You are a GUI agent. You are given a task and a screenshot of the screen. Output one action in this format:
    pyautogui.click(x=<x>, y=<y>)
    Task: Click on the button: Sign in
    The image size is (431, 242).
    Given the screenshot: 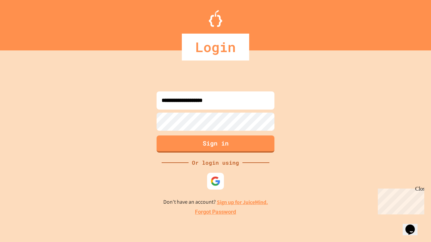 What is the action you would take?
    pyautogui.click(x=215, y=144)
    